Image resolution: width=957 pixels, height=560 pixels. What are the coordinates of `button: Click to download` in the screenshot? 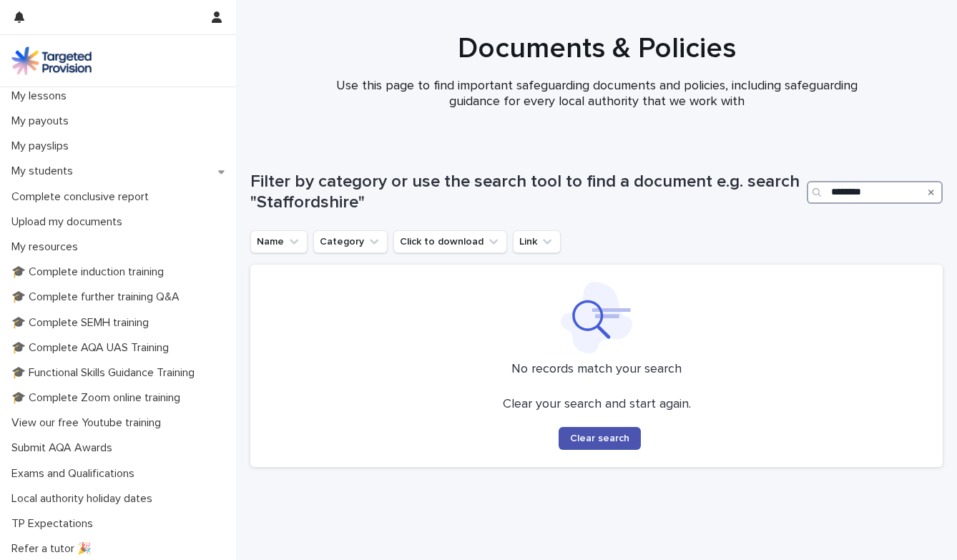 It's located at (450, 241).